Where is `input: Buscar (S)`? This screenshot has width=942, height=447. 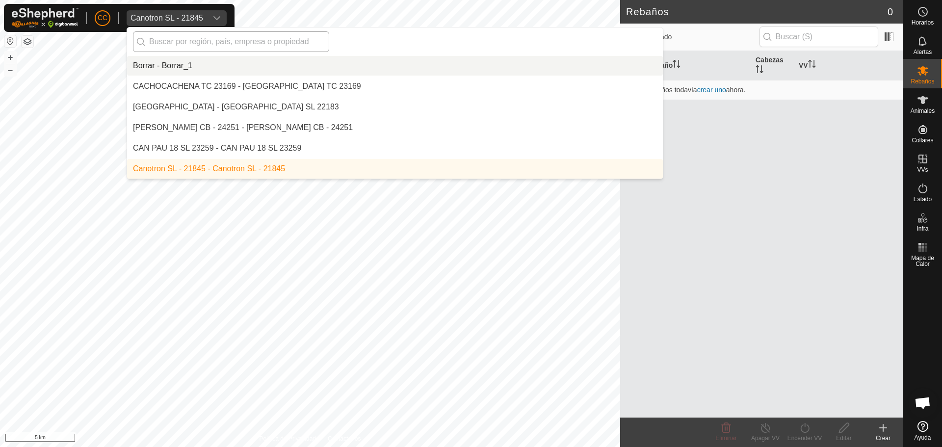
input: Buscar (S) is located at coordinates (819, 37).